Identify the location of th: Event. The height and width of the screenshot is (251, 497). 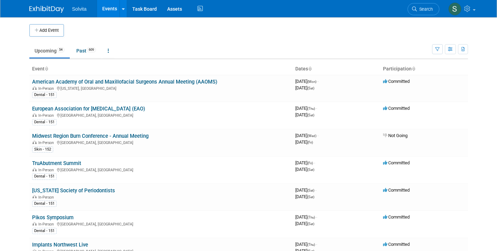
(161, 69).